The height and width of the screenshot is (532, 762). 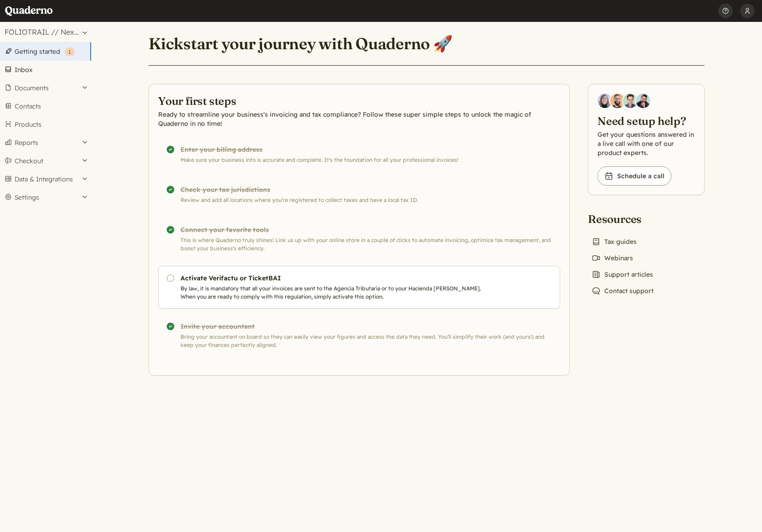 I want to click on p: Get your questions answered in a live call with one of our product experts., so click(x=647, y=144).